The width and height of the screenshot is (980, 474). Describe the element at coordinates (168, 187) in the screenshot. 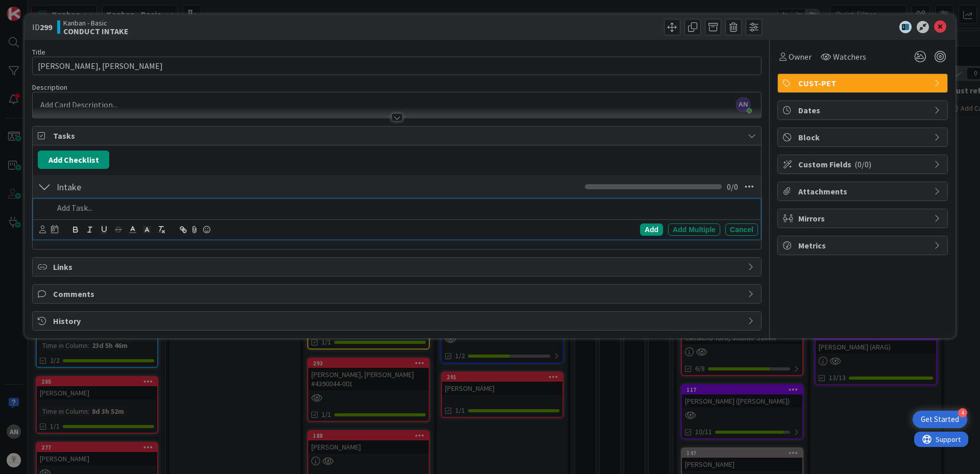

I see `input: Add Checklist...` at that location.